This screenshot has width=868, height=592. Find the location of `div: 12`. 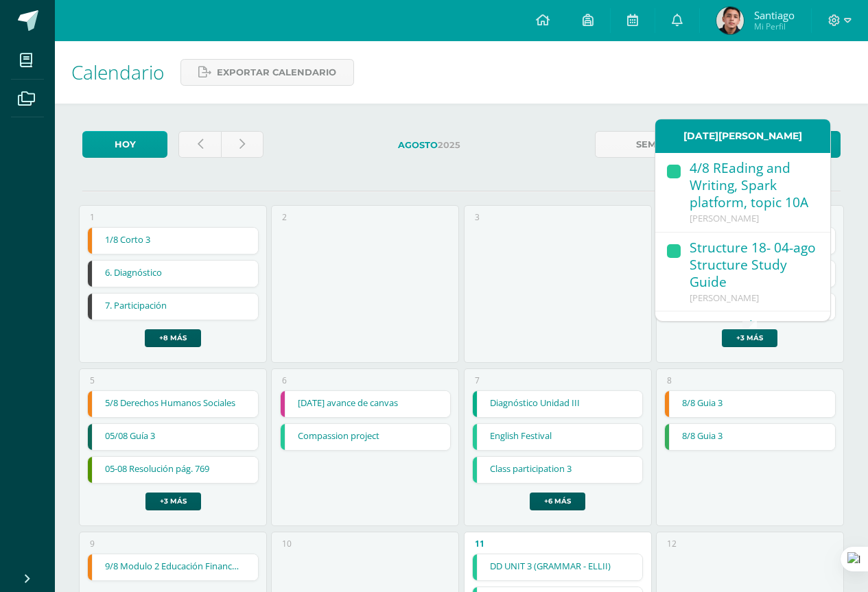

div: 12 is located at coordinates (672, 543).